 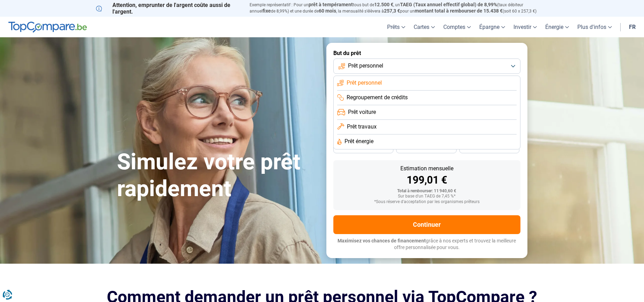 I want to click on img: TopCompare, so click(x=48, y=27).